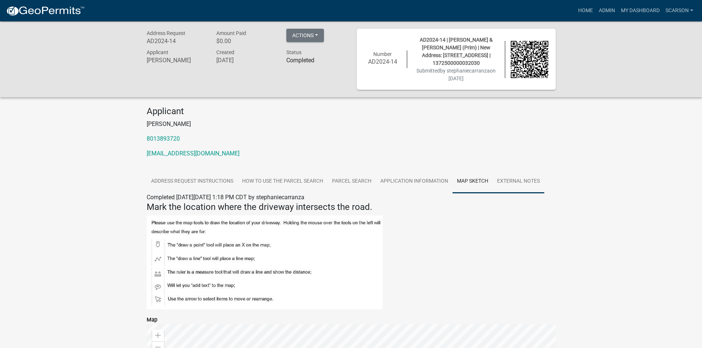 This screenshot has width=702, height=348. Describe the element at coordinates (246, 41) in the screenshot. I see `h6: $0.00` at that location.